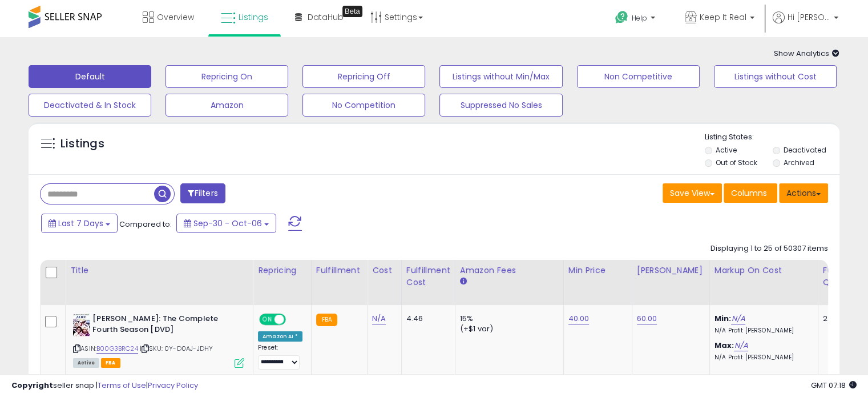 Image resolution: width=868 pixels, height=397 pixels. I want to click on button: No Competition, so click(364, 105).